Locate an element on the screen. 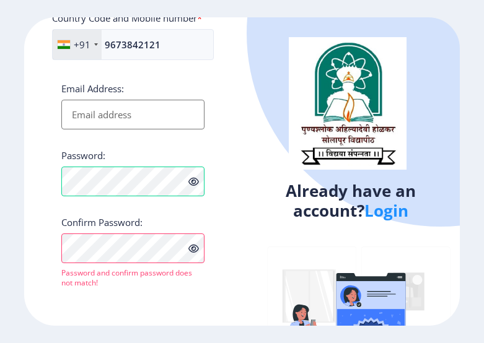 The image size is (484, 343). div: India (भारत): +91 is located at coordinates (77, 45).